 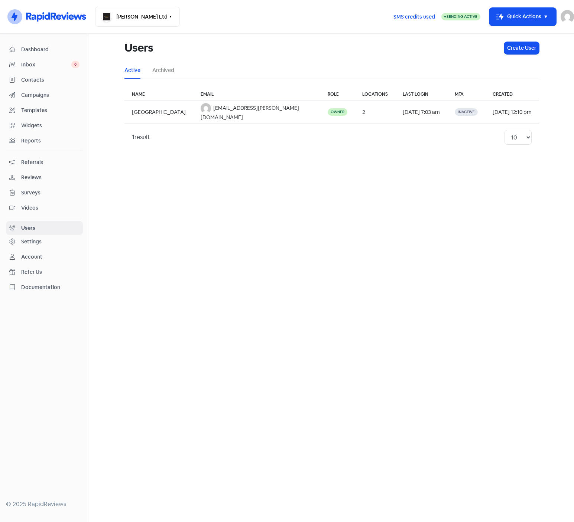 What do you see at coordinates (567, 17) in the screenshot?
I see `img: User` at bounding box center [567, 17].